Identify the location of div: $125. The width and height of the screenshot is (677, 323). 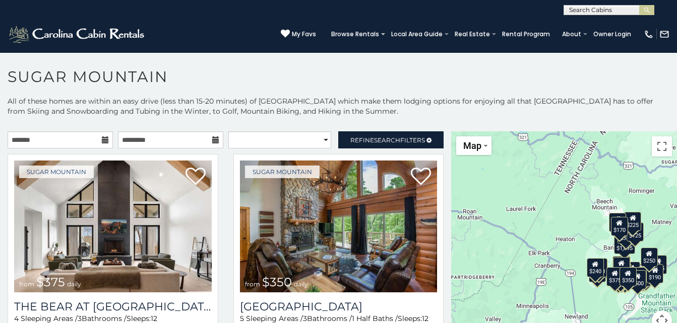
(635, 232).